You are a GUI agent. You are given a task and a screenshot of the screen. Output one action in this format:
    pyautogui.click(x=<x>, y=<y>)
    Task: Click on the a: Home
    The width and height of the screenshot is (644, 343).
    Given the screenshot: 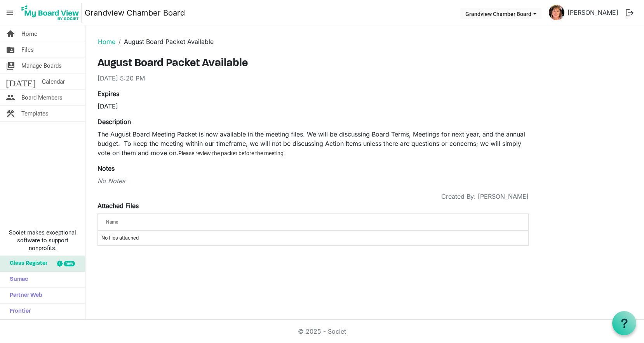 What is the action you would take?
    pyautogui.click(x=106, y=41)
    